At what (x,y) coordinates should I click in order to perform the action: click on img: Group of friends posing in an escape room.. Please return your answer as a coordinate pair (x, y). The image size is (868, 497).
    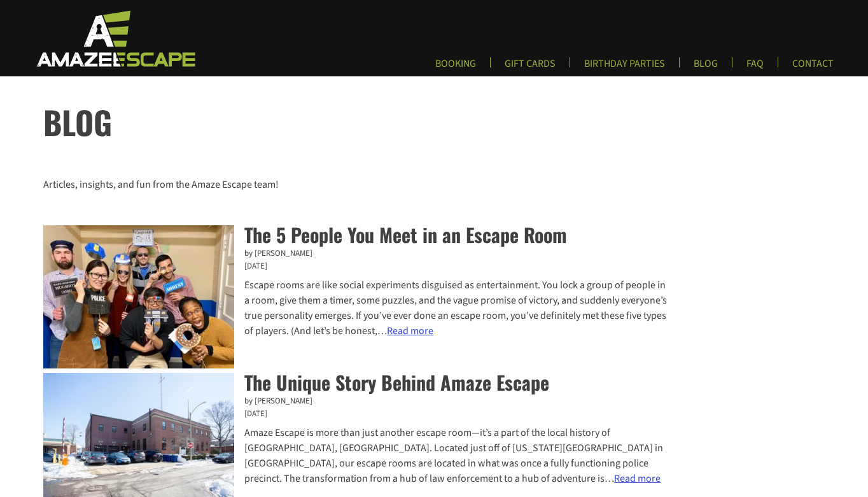
    Looking at the image, I should click on (139, 297).